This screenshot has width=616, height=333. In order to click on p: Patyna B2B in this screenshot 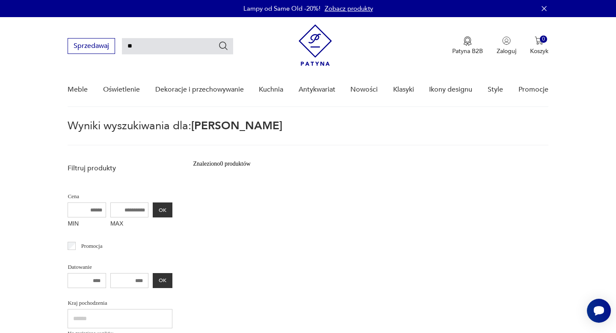, I will do `click(467, 51)`.